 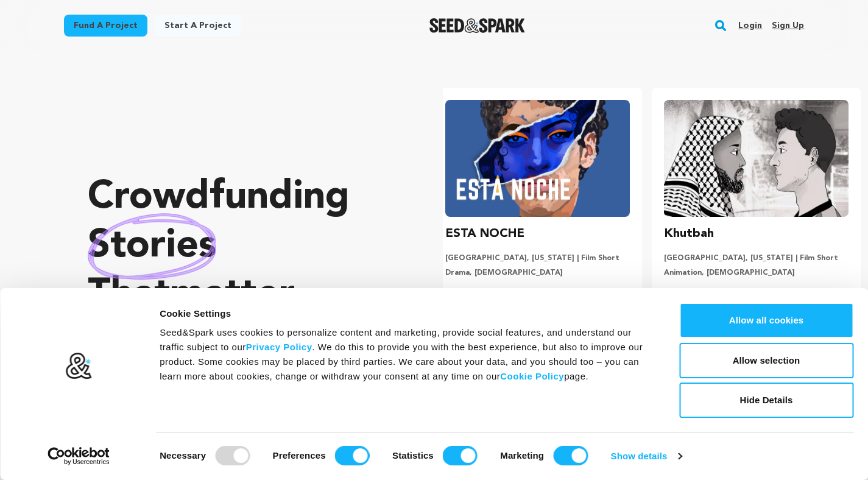 What do you see at coordinates (522, 454) in the screenshot?
I see `strong: Marketing` at bounding box center [522, 454].